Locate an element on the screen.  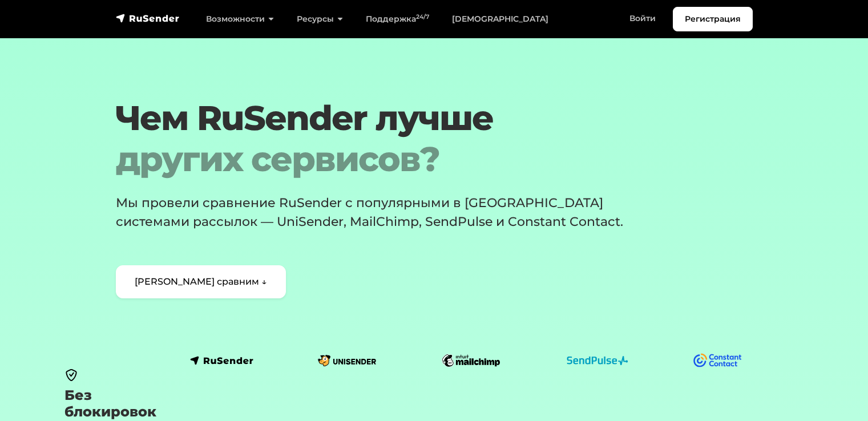
h3: Без блокировок is located at coordinates (121, 404).